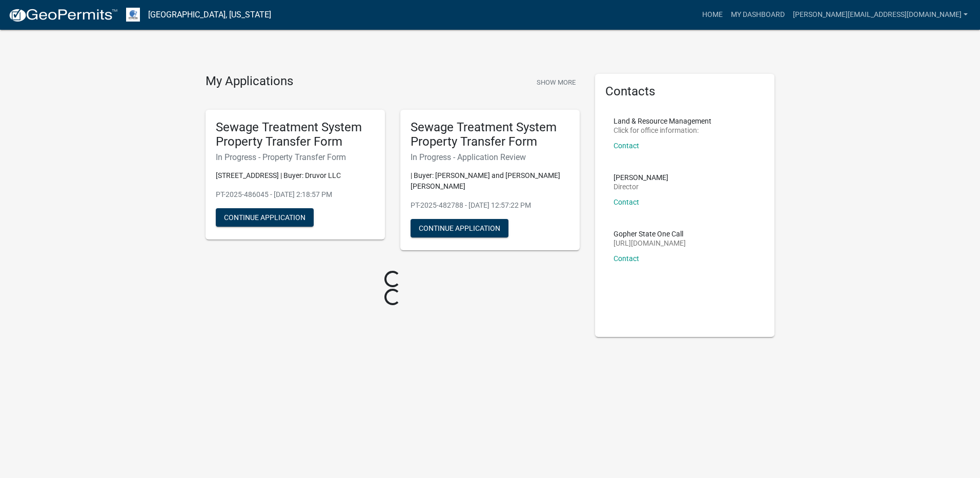 Image resolution: width=980 pixels, height=478 pixels. What do you see at coordinates (640, 187) in the screenshot?
I see `p: Director` at bounding box center [640, 187].